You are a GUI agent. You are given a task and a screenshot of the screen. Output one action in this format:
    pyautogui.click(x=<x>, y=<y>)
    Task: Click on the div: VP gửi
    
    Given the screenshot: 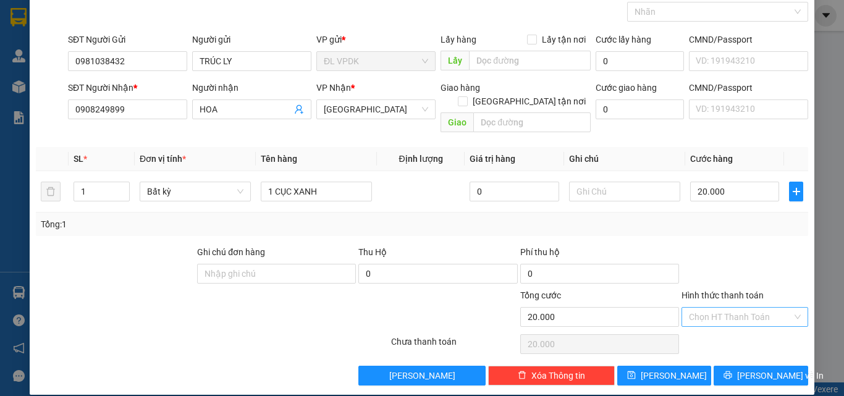 What is the action you would take?
    pyautogui.click(x=376, y=40)
    